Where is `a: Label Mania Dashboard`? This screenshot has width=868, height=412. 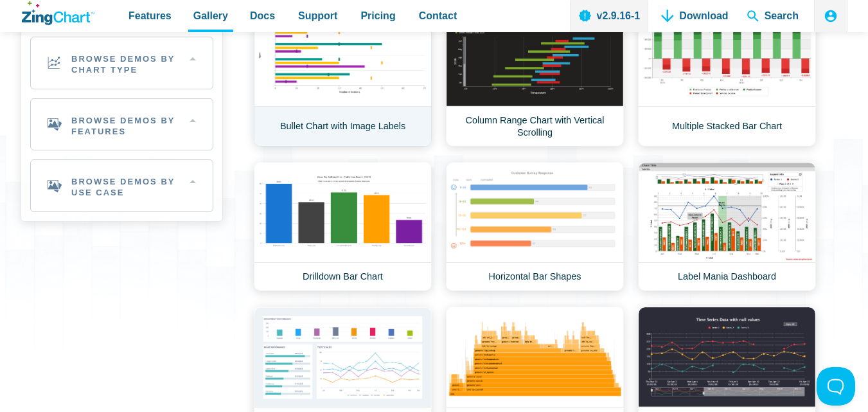
a: Label Mania Dashboard is located at coordinates (726, 226).